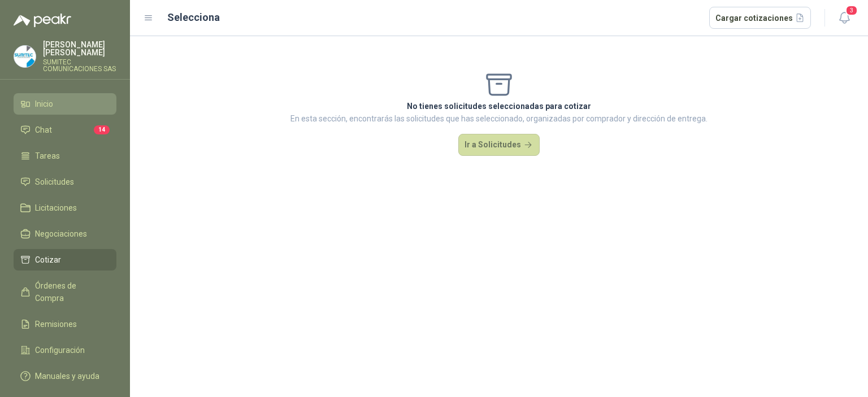  What do you see at coordinates (499, 145) in the screenshot?
I see `button: Ir a Solicitudes` at bounding box center [499, 145].